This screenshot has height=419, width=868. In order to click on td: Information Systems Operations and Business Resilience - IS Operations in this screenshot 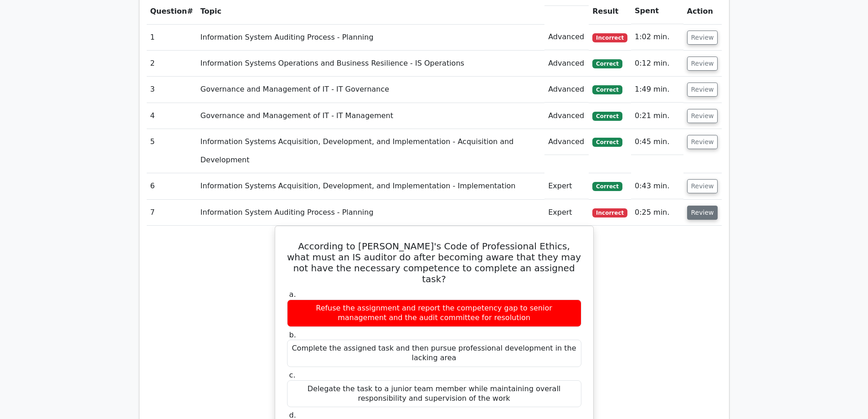, I will do `click(371, 63)`.